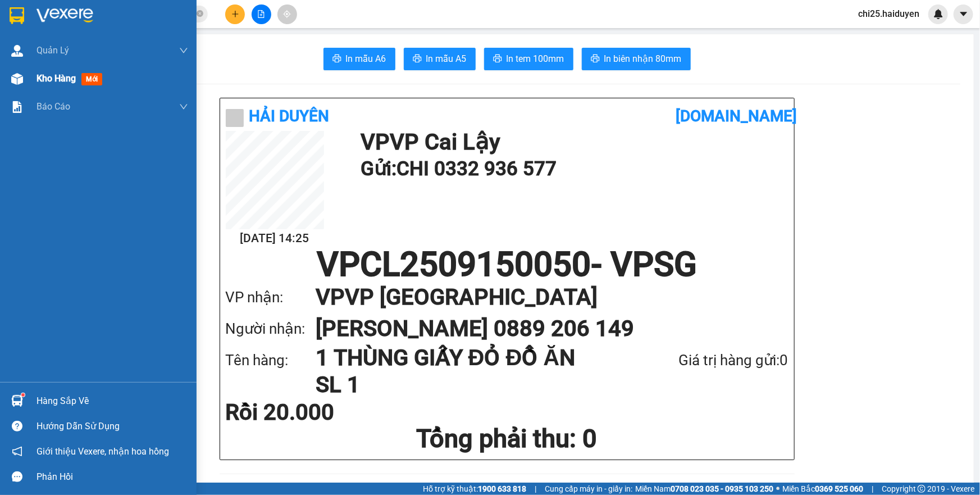 This screenshot has width=980, height=495. What do you see at coordinates (23, 395) in the screenshot?
I see `sup: 1` at bounding box center [23, 395].